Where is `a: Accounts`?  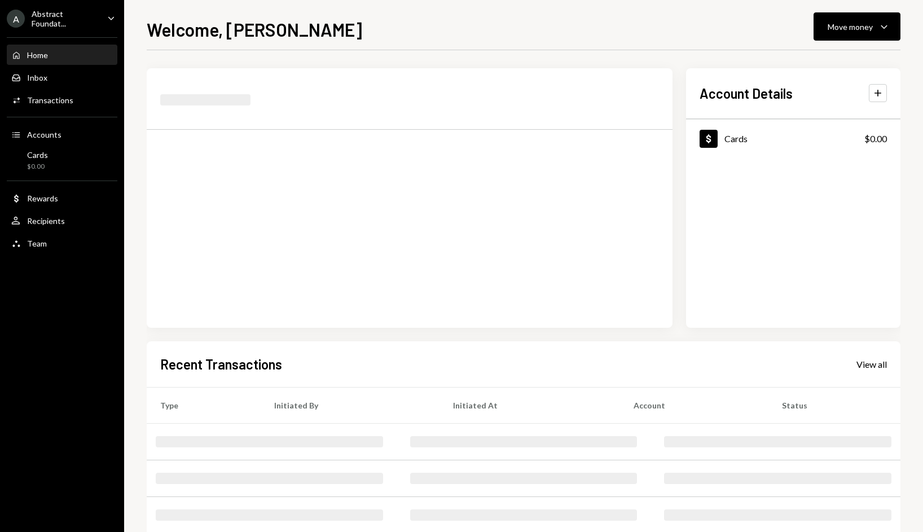
a: Accounts is located at coordinates (62, 134).